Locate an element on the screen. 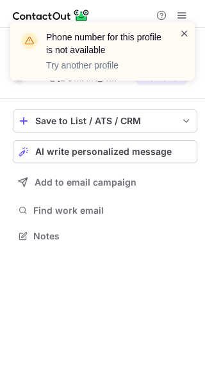 This screenshot has height=384, width=205. span: Notes is located at coordinates (113, 236).